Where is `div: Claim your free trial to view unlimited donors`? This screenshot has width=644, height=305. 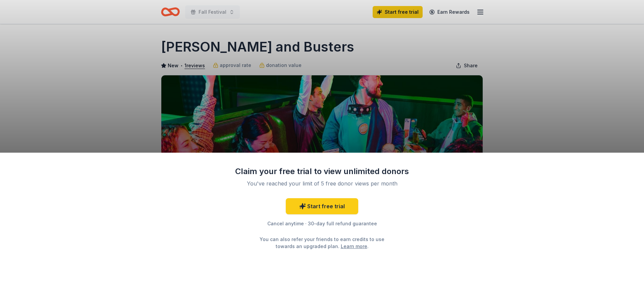 div: Claim your free trial to view unlimited donors is located at coordinates (322, 172).